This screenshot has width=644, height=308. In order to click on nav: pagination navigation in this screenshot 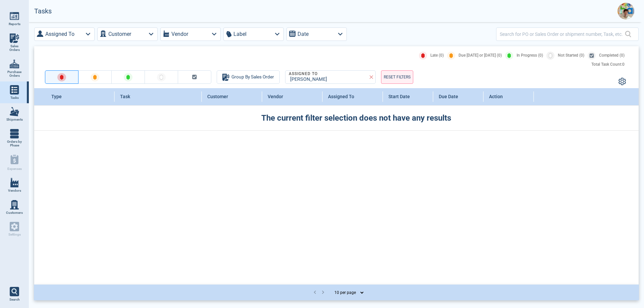, I will do `click(319, 293)`.